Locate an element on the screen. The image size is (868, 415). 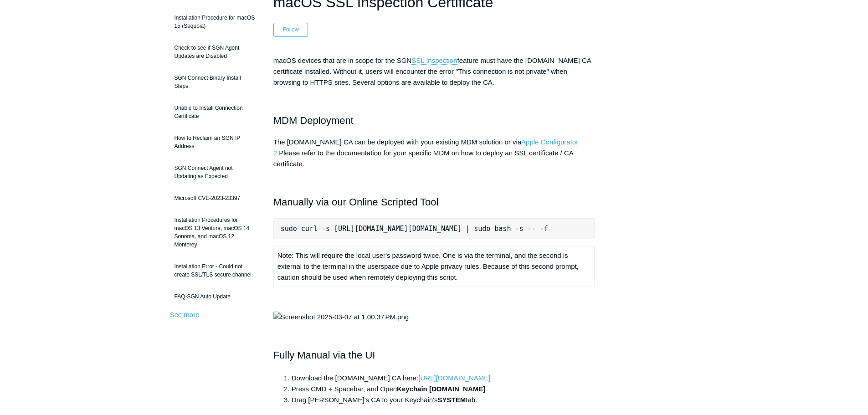
a: Installation Procedure for macOS 15 (Sequoia) is located at coordinates (215, 22).